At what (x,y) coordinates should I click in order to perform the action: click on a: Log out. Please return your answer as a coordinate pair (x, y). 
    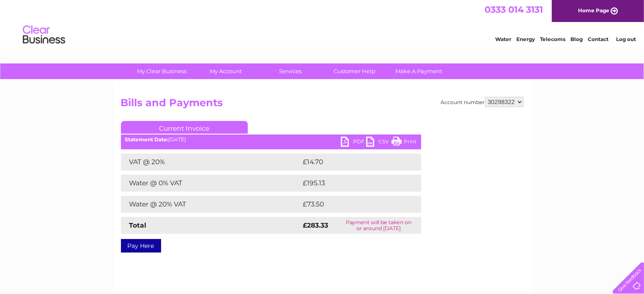
    Looking at the image, I should click on (626, 39).